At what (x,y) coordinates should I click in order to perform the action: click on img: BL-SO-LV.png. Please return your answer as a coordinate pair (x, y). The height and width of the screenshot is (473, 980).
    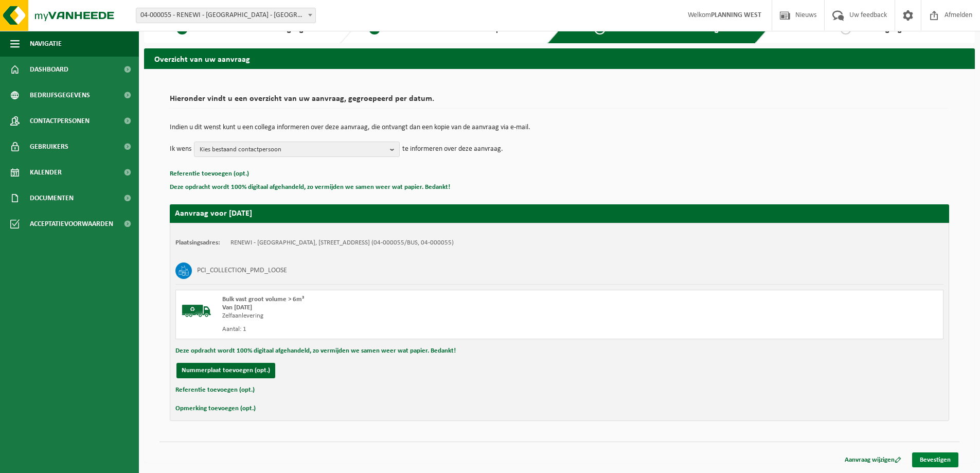
    Looking at the image, I should click on (197, 311).